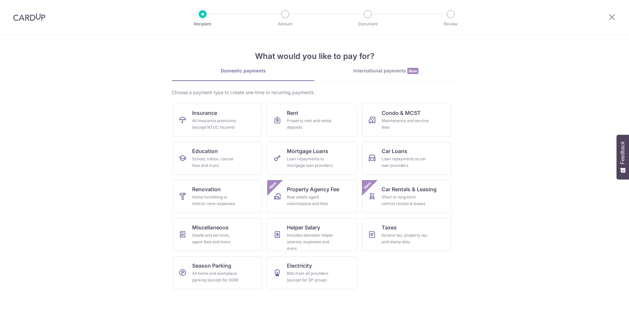 The image size is (629, 314). Describe the element at coordinates (216, 200) in the screenshot. I see `div: Home furnishing or interior reno-expenses` at that location.